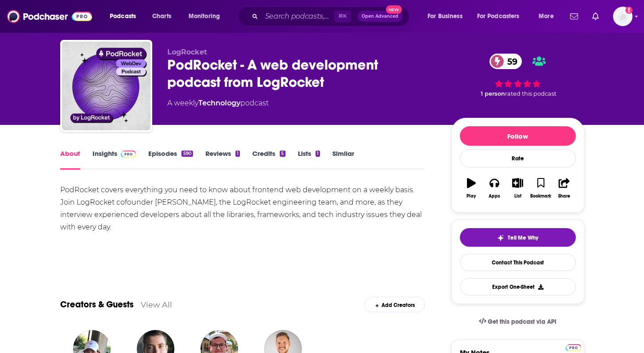 The image size is (644, 353). What do you see at coordinates (506, 61) in the screenshot?
I see `a: 59` at bounding box center [506, 61].